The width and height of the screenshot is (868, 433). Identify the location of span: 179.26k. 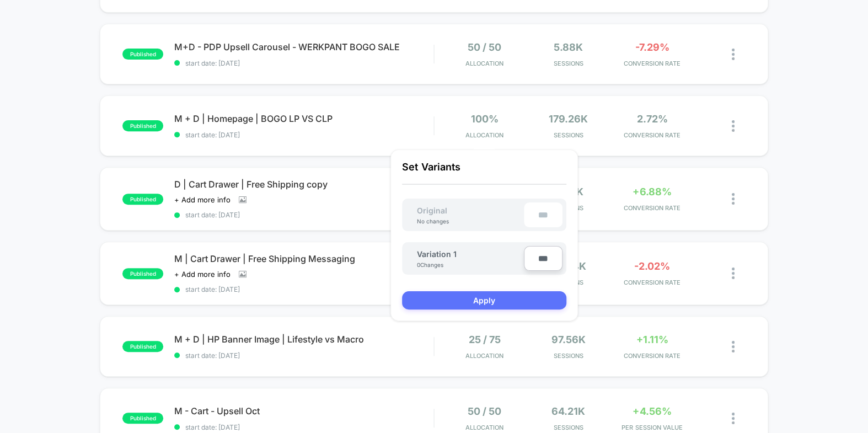
(568, 118).